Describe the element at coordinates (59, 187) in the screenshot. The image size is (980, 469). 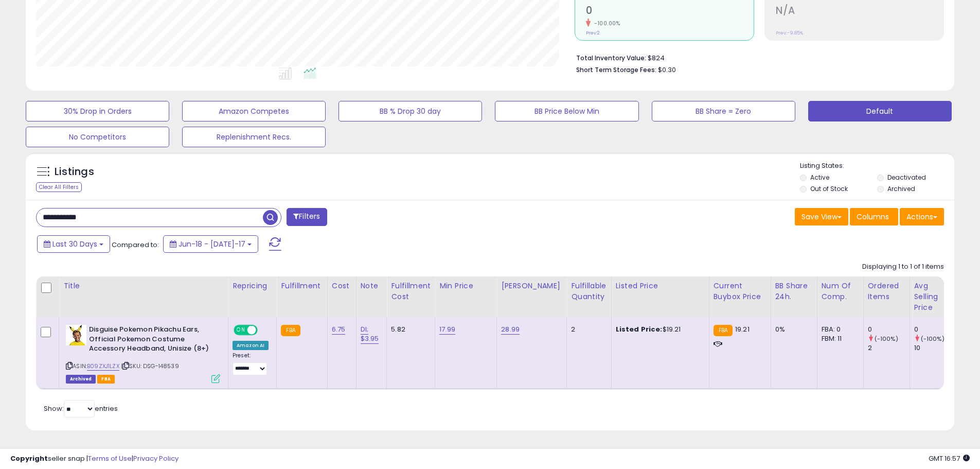
I see `div: Clear All Filters` at that location.